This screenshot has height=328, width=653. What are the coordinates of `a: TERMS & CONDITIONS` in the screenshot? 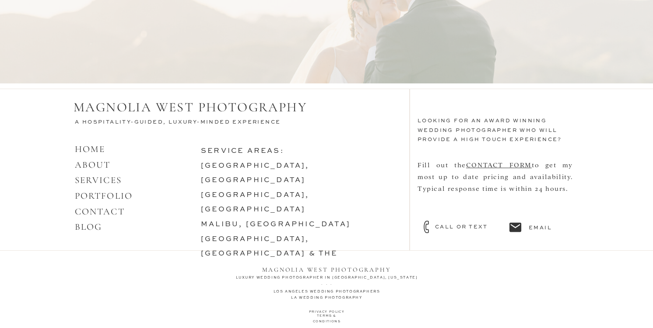 It's located at (326, 318).